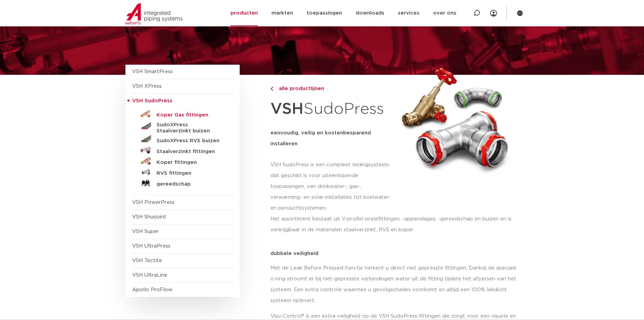  I want to click on h1: SudoPress, so click(332, 109).